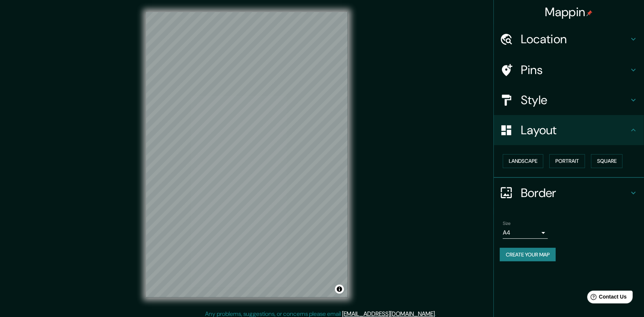 This screenshot has width=644, height=317. What do you see at coordinates (575, 70) in the screenshot?
I see `h4: Pins` at bounding box center [575, 70].